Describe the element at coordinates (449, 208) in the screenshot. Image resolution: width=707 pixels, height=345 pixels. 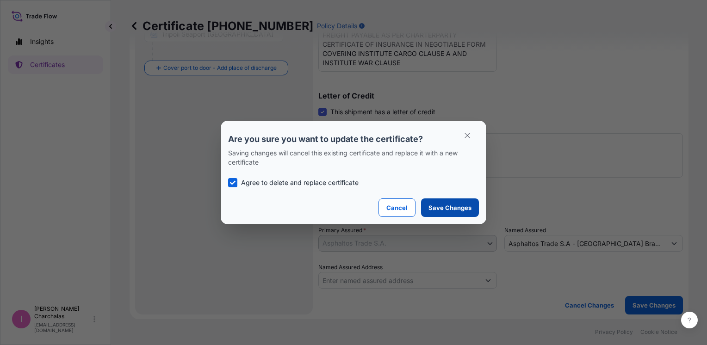
I see `button: Save Changes` at that location.